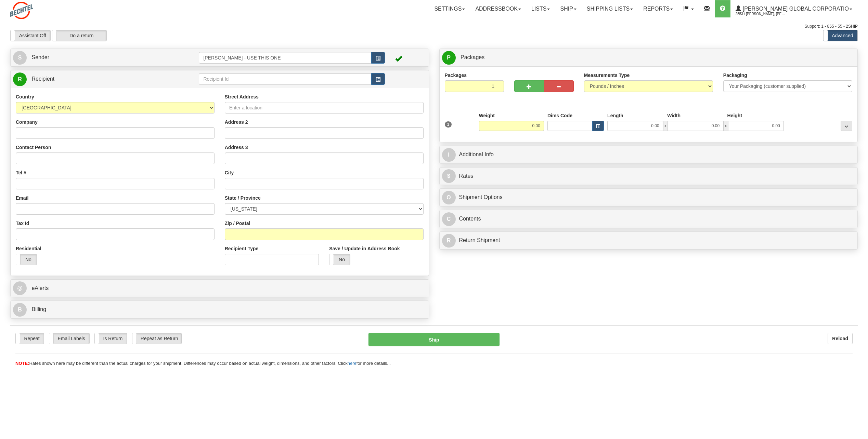 Image resolution: width=868 pixels, height=439 pixels. I want to click on a: Ship, so click(567, 9).